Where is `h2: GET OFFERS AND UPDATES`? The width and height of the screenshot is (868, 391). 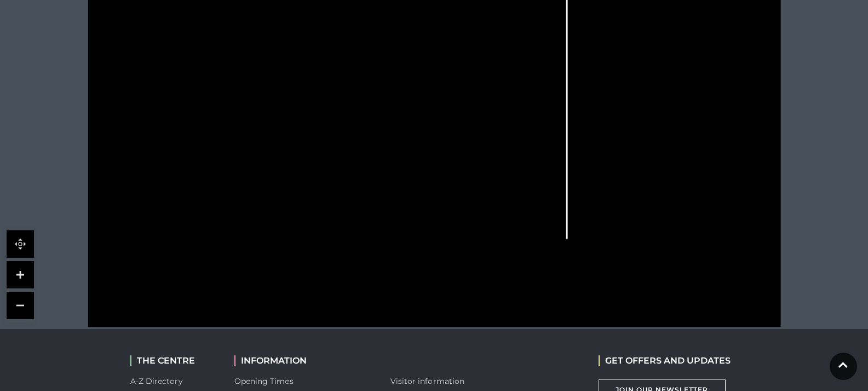 h2: GET OFFERS AND UPDATES is located at coordinates (665, 361).